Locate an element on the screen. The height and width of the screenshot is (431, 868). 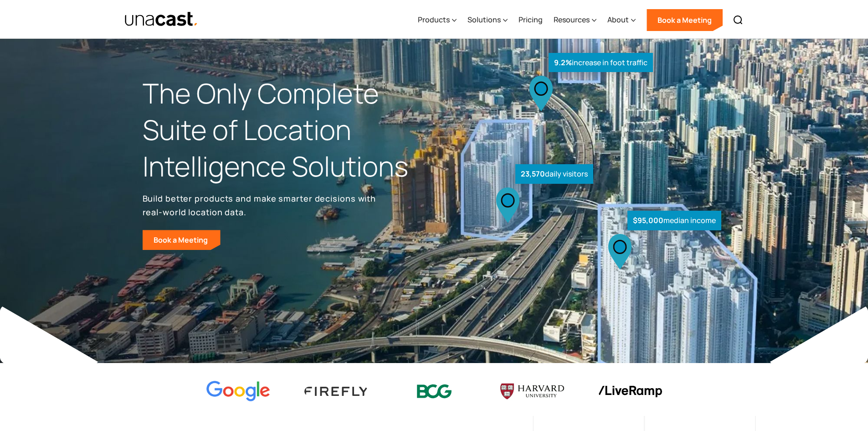
img: Harvard U logo is located at coordinates (532, 391).